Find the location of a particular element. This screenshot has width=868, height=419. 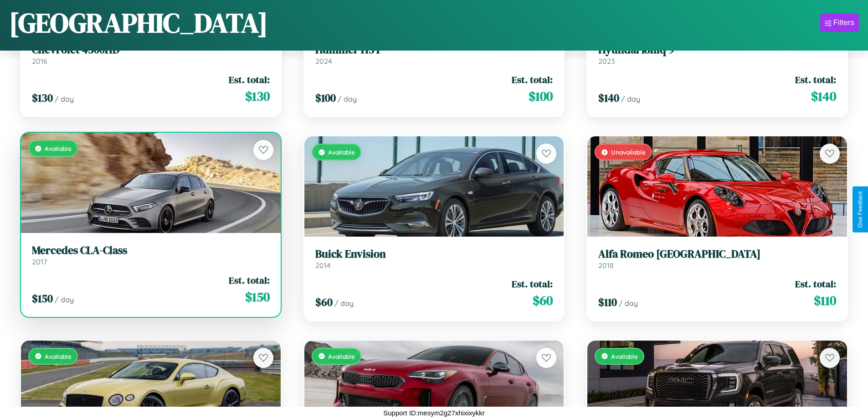

span: 2014 is located at coordinates (323, 265).